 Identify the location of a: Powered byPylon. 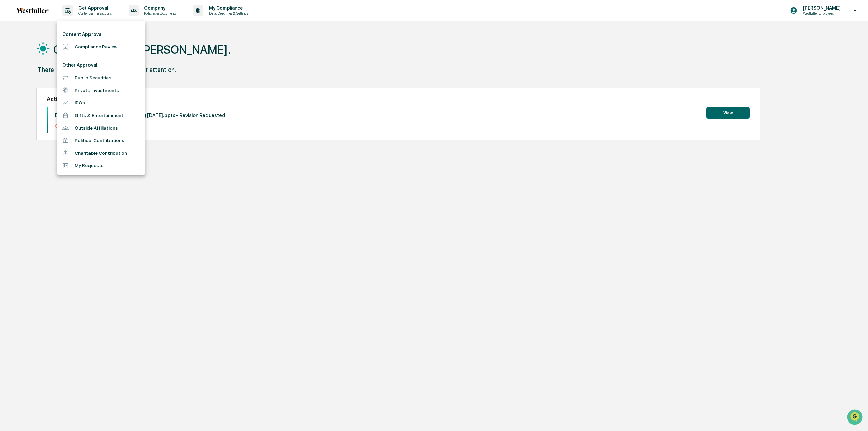
(65, 117).